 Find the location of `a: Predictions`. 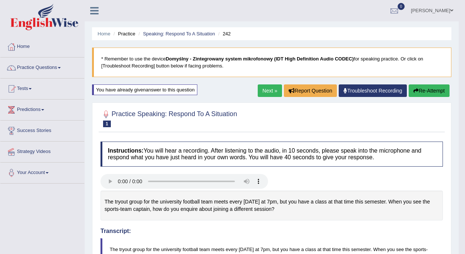

a: Predictions is located at coordinates (42, 109).